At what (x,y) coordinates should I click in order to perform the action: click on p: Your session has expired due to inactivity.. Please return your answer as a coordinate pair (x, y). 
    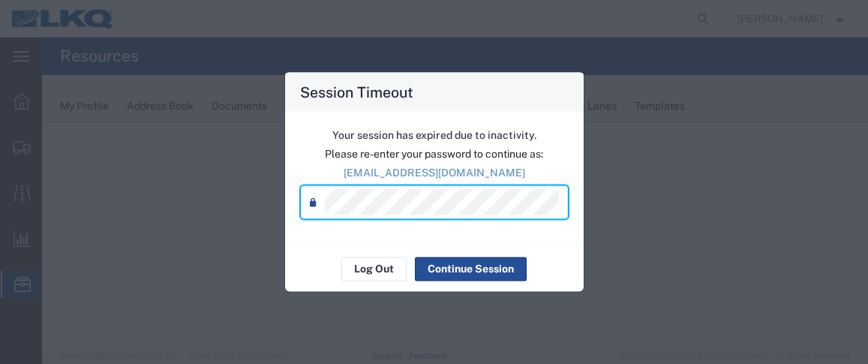
    Looking at the image, I should click on (434, 134).